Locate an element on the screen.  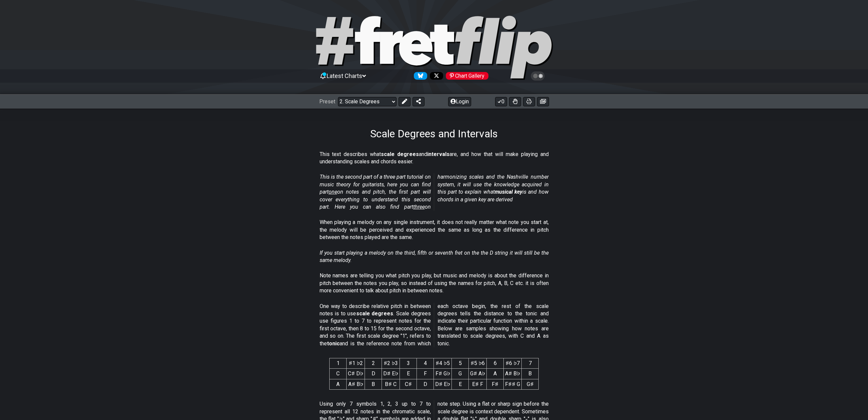
th: 2 is located at coordinates (373, 363).